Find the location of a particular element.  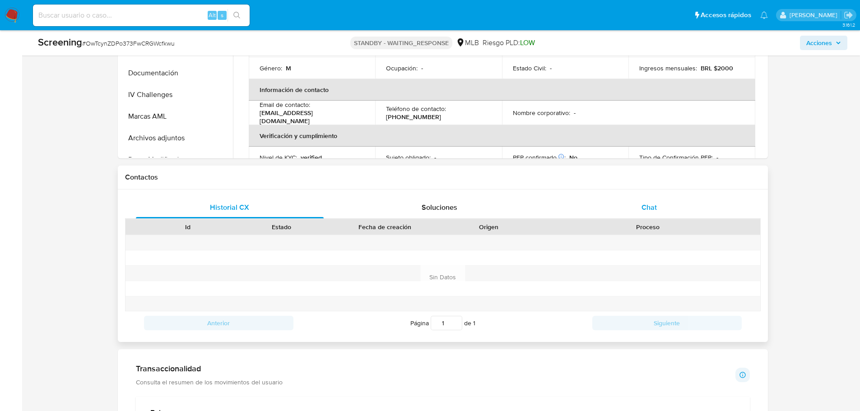

div: Fecha de creación is located at coordinates (385, 227).